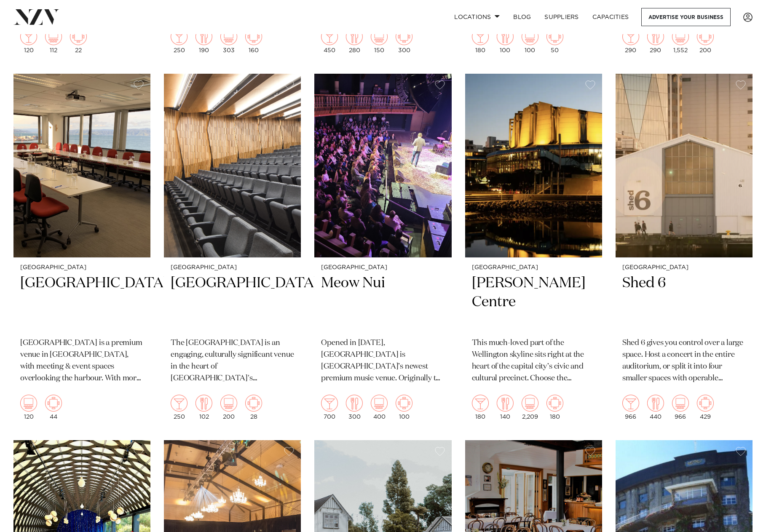  Describe the element at coordinates (329, 41) in the screenshot. I see `div: 450` at that location.